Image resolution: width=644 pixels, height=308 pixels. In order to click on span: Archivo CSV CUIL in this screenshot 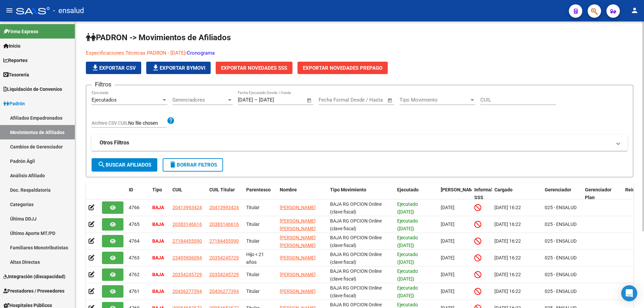, I will do `click(110, 123)`.